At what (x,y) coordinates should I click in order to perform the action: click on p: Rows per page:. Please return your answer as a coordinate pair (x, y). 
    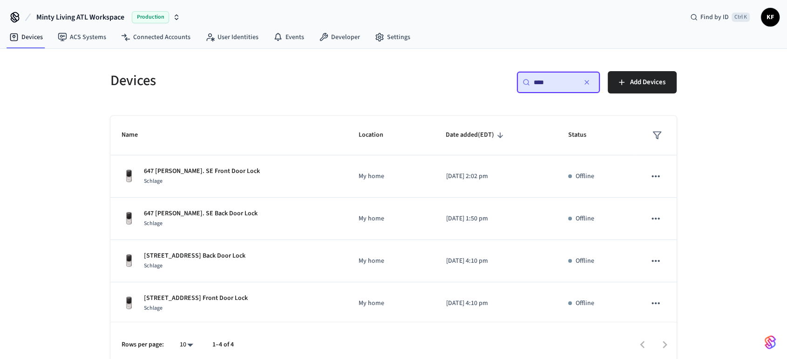
    Looking at the image, I should click on (142, 345).